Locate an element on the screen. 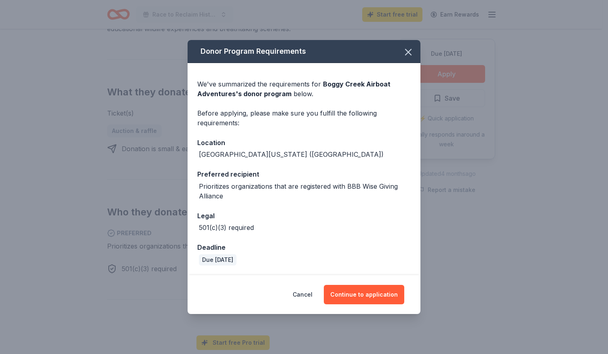 The image size is (608, 354). div: Before applying, please make sure you fulfill the following requirements: is located at coordinates (304, 118).